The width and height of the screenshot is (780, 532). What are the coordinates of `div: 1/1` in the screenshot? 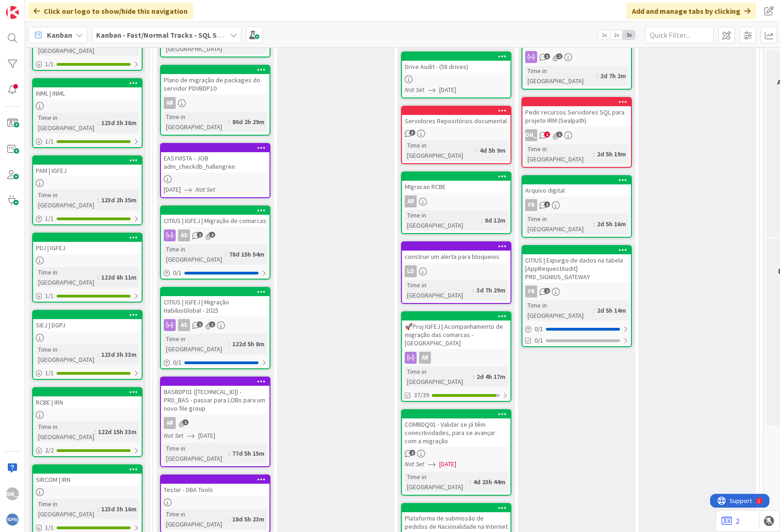 It's located at (87, 373).